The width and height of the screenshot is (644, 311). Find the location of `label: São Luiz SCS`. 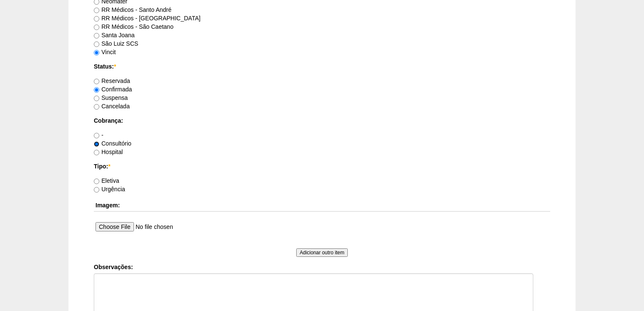

label: São Luiz SCS is located at coordinates (116, 44).